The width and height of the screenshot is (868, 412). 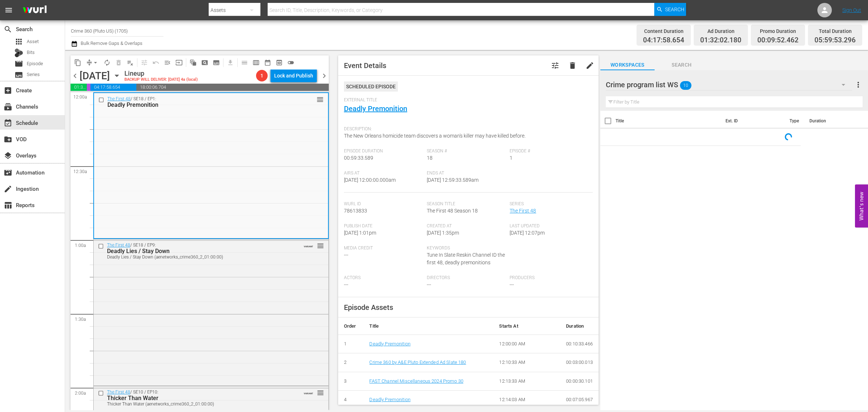 What do you see at coordinates (279, 63) in the screenshot?
I see `span: preview_outlined` at bounding box center [279, 63].